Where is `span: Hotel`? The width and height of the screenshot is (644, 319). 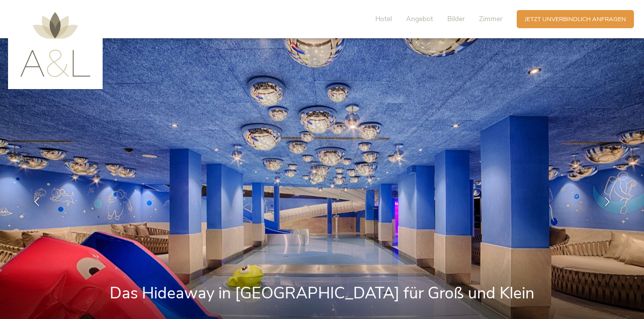 span: Hotel is located at coordinates (383, 19).